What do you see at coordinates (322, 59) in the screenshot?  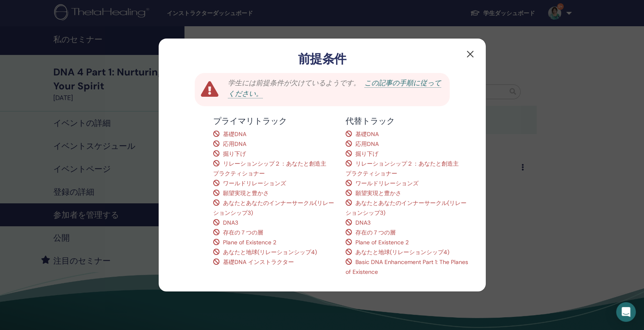 I see `h3: 前提条件` at bounding box center [322, 59].